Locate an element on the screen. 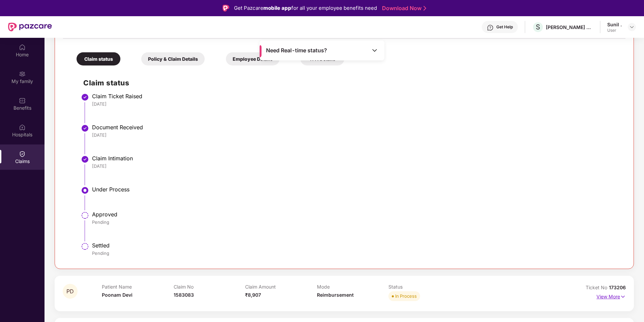 The width and height of the screenshot is (644, 322). img: svg+xml;base64,PHN2ZyBpZD0iRHJvcGRvd24tMzJ4MzIiIHhtbG5zPSJodHRwOi8vd3d3LnczLm9yZy8yMDAwL3N2ZyIgd2... is located at coordinates (632, 27).